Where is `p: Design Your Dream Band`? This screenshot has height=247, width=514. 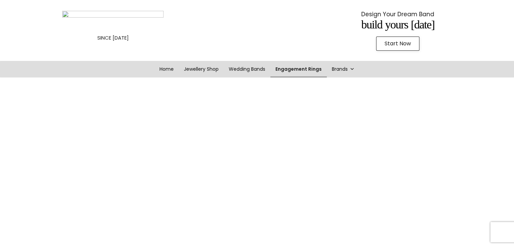 p: Design Your Dream Band is located at coordinates (398, 14).